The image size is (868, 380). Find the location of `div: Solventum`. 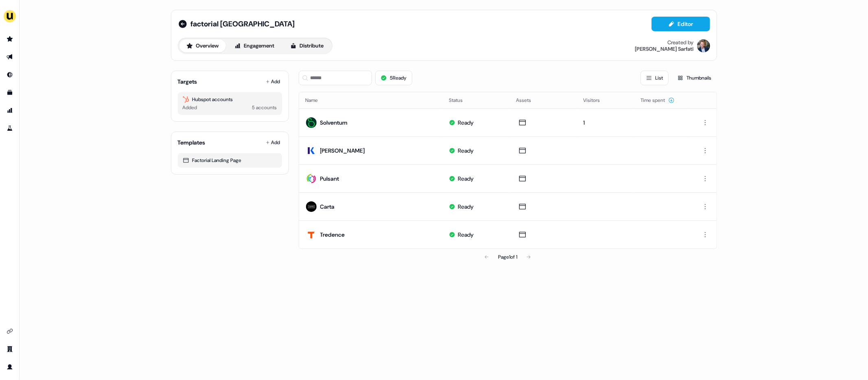

div: Solventum is located at coordinates (334, 123).